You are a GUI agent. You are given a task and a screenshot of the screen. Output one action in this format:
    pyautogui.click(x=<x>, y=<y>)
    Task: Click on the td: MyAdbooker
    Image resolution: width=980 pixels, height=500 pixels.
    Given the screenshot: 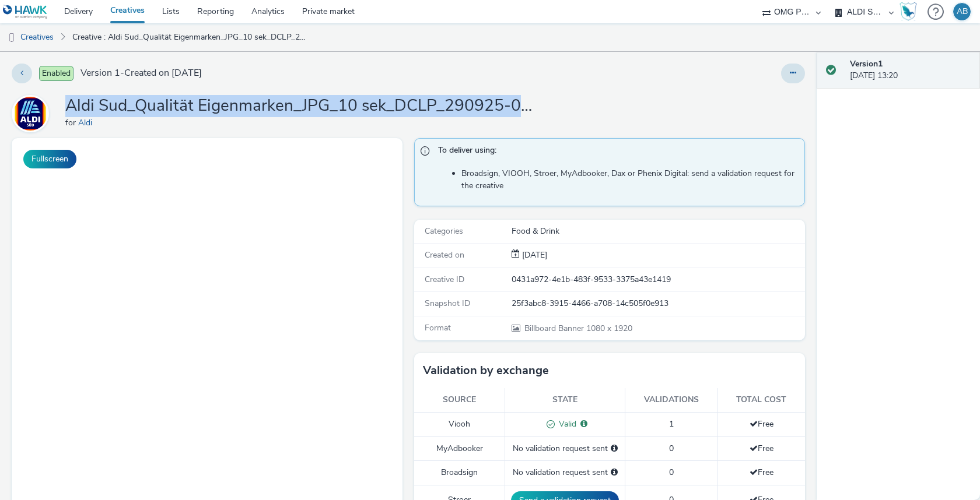 What is the action you would take?
    pyautogui.click(x=459, y=448)
    